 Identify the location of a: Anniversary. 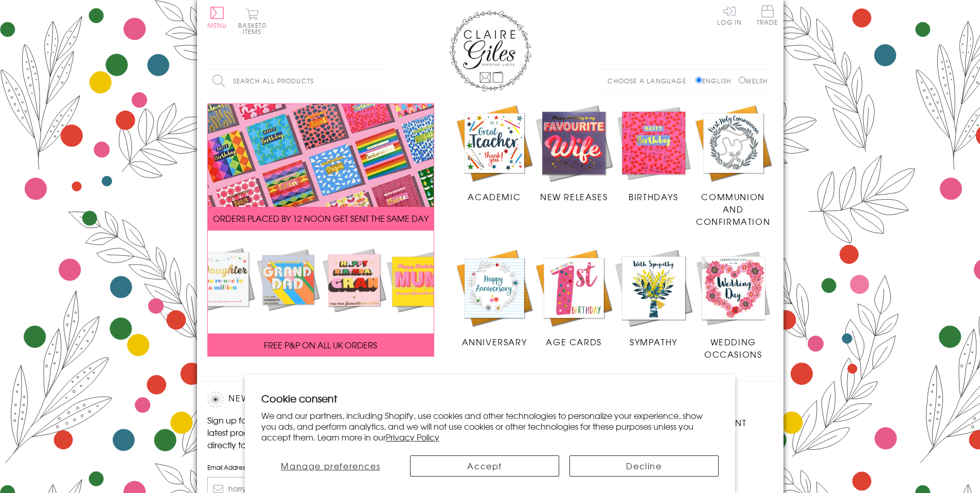
(494, 298).